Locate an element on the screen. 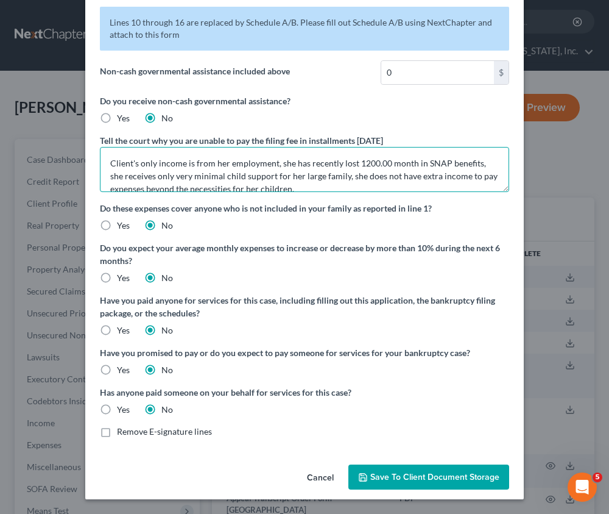 This screenshot has width=609, height=514. label: Have you paid anyone for services for this case, including filling out this application, the bank... is located at coordinates (305, 307).